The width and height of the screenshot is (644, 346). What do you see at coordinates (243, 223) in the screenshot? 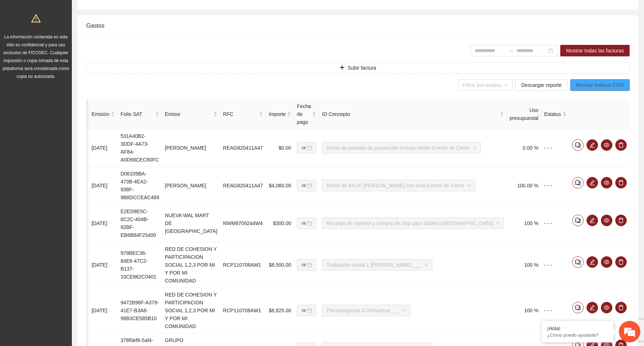
I see `td: NWM9709244W4` at bounding box center [243, 223].